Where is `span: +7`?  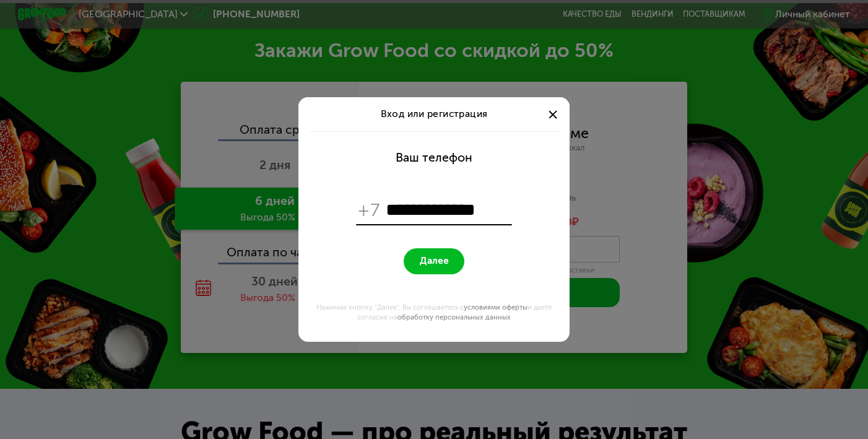
span: +7 is located at coordinates (369, 210).